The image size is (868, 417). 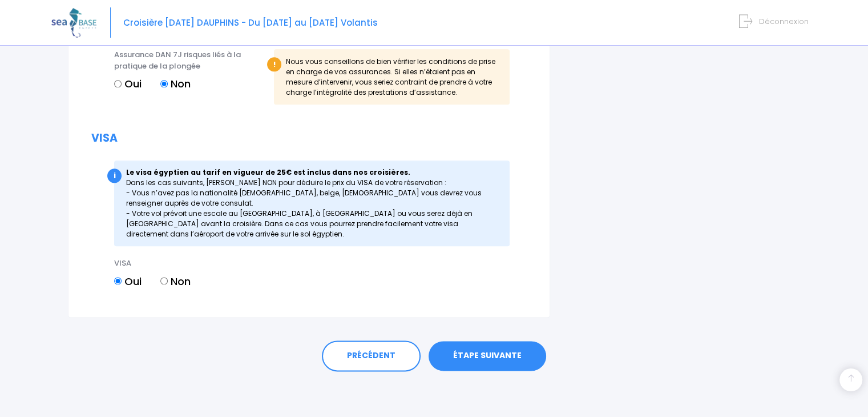 I want to click on div: i, so click(x=114, y=175).